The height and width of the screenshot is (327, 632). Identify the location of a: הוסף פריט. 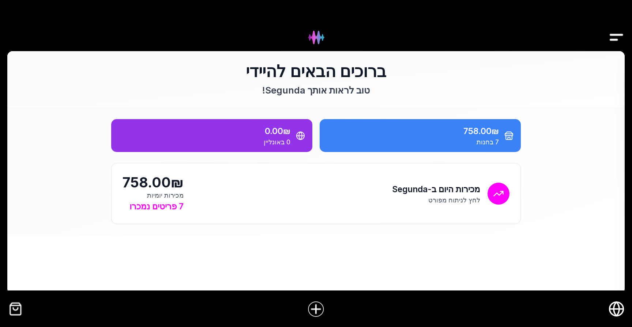
(316, 309).